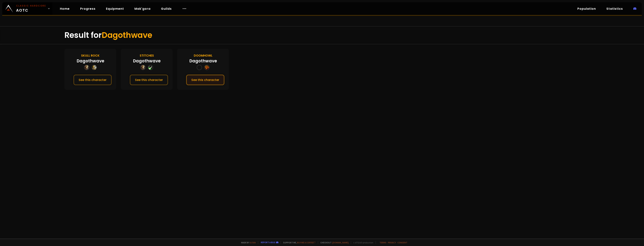 This screenshot has width=644, height=246. What do you see at coordinates (268, 242) in the screenshot?
I see `a: Report a bug` at bounding box center [268, 242].